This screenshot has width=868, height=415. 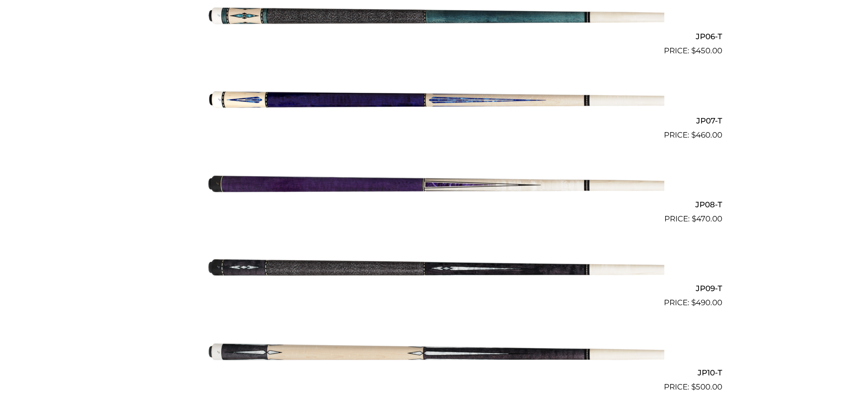 I want to click on h2: JP10-T, so click(x=434, y=372).